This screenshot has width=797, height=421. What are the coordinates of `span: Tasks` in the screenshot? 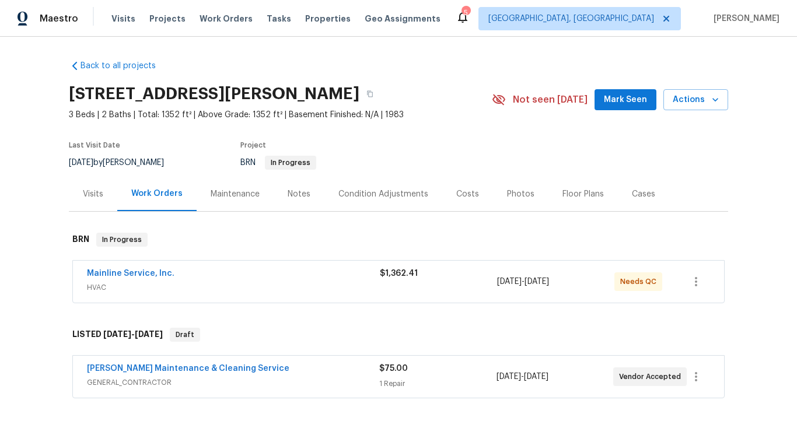 It's located at (279, 19).